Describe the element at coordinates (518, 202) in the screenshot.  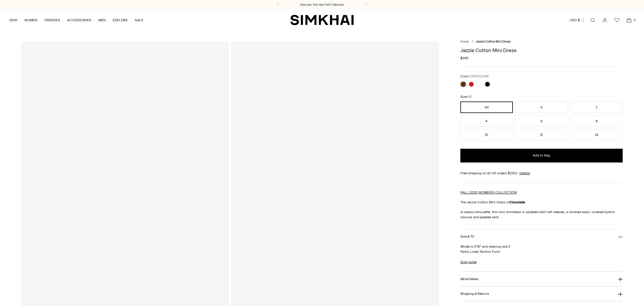
I see `strong: Chocolate` at that location.